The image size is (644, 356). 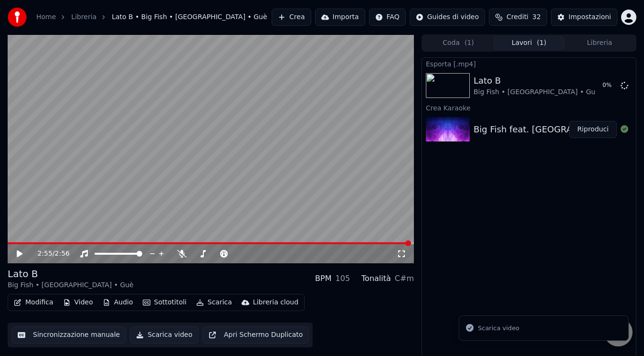 What do you see at coordinates (584, 17) in the screenshot?
I see `button: Impostazioni` at bounding box center [584, 17].